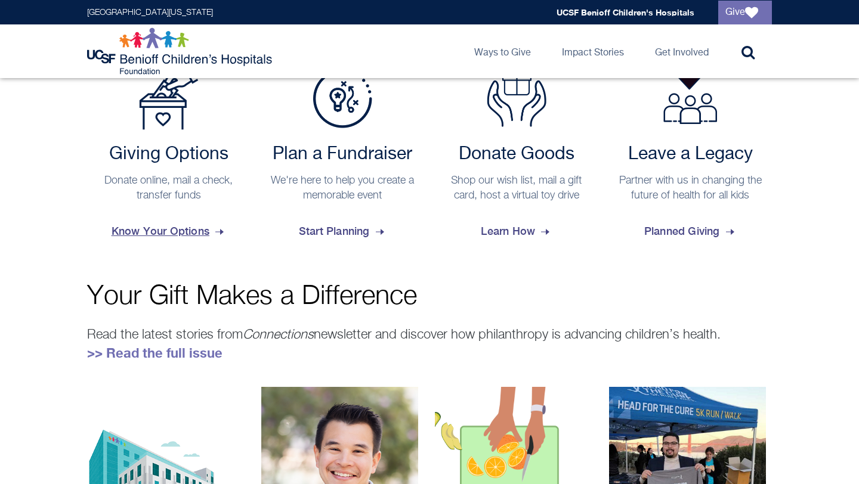 Image resolution: width=859 pixels, height=484 pixels. What do you see at coordinates (169, 154) in the screenshot?
I see `h2: Giving Options` at bounding box center [169, 154].